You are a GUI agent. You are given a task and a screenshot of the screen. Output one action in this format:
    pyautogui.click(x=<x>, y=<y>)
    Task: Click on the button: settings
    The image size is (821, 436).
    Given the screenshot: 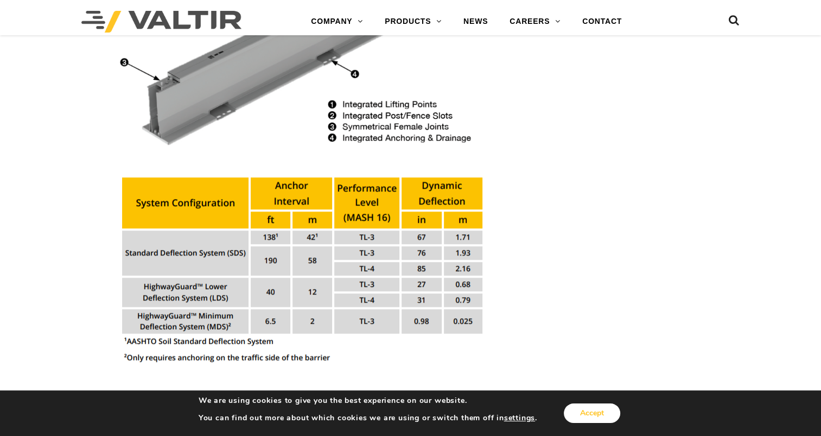 What is the action you would take?
    pyautogui.click(x=519, y=419)
    